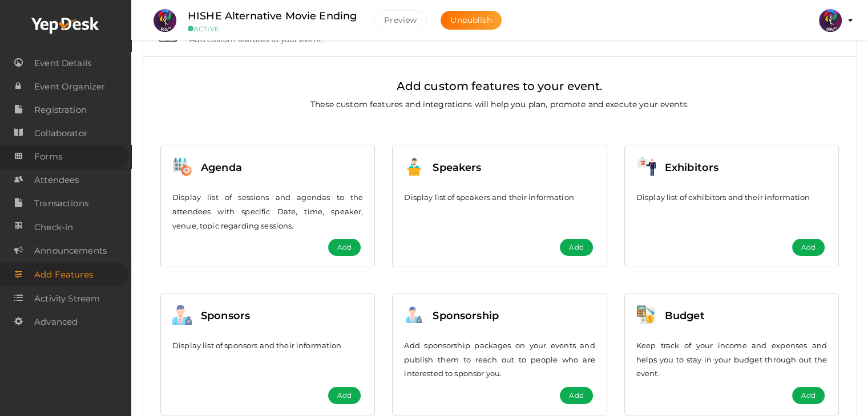  What do you see at coordinates (272, 28) in the screenshot?
I see `small: ACTIVE` at bounding box center [272, 28].